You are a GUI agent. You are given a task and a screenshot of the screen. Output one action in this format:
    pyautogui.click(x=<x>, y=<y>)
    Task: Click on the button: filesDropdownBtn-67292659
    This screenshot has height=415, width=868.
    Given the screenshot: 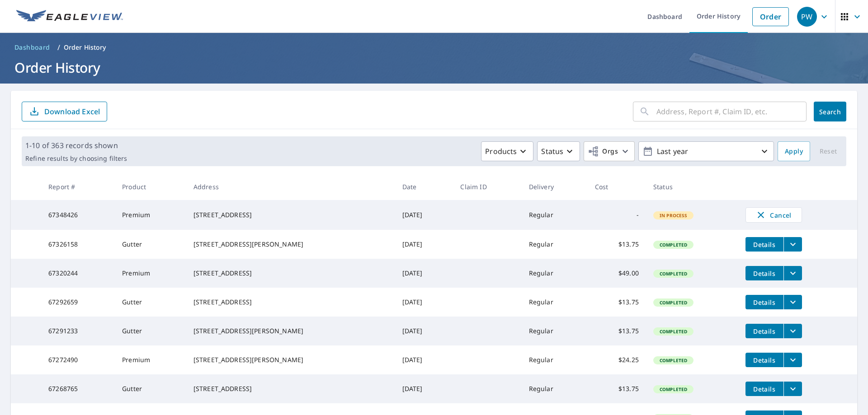 What is the action you would take?
    pyautogui.click(x=792, y=302)
    